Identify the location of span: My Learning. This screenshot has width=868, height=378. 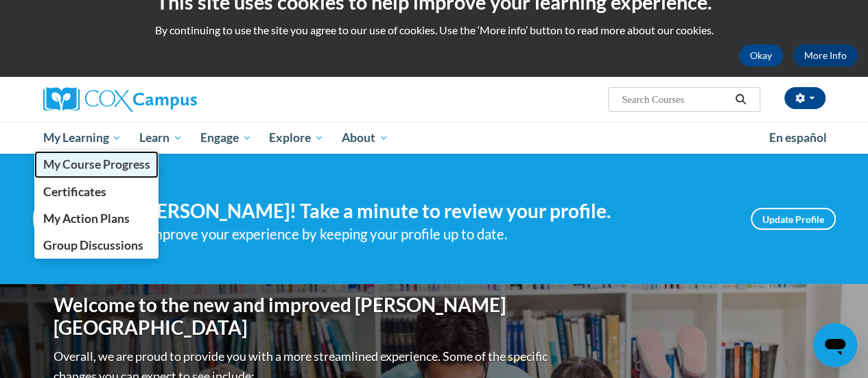
(82, 138).